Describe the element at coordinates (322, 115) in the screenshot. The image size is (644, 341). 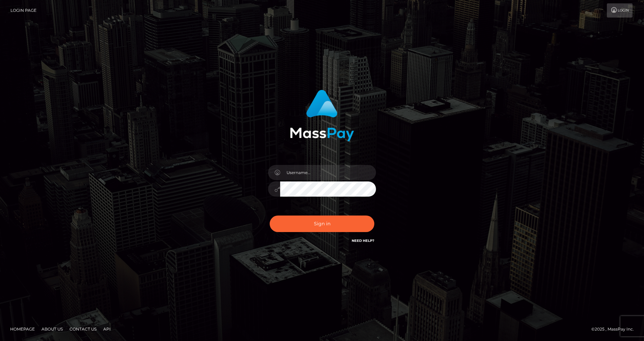
I see `img: MassPay Login` at that location.